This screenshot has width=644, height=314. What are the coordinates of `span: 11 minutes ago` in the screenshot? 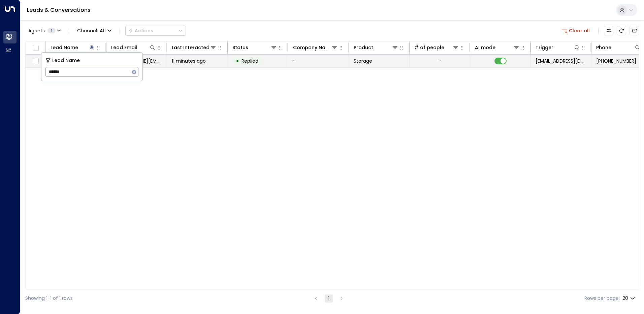 It's located at (189, 61).